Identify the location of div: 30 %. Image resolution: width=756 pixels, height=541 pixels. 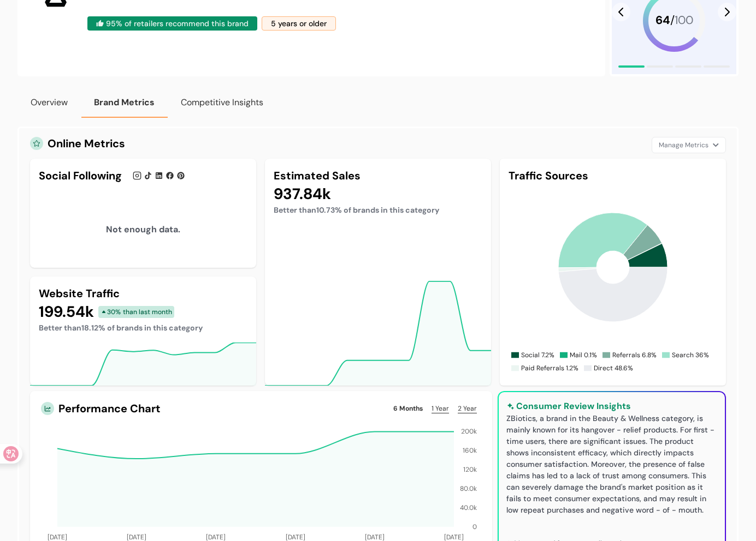
(113, 312).